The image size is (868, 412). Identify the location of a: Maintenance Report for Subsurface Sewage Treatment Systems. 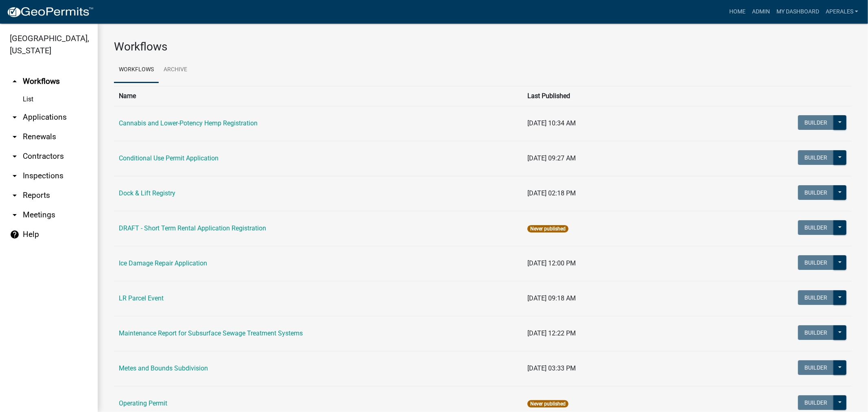
(211, 333).